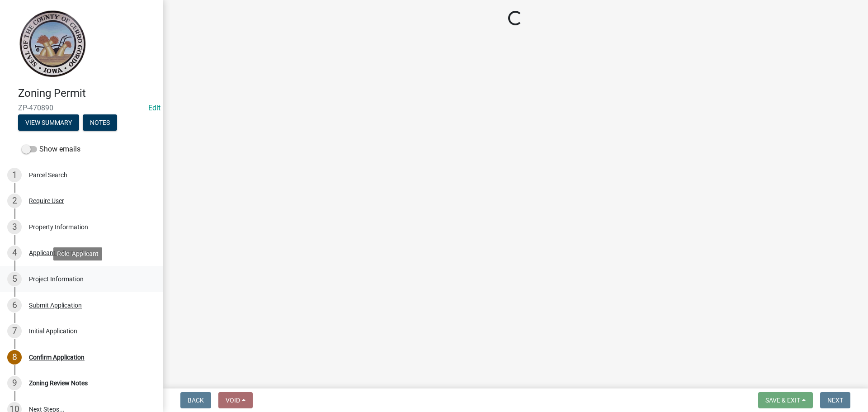  Describe the element at coordinates (14, 253) in the screenshot. I see `div: 4` at that location.